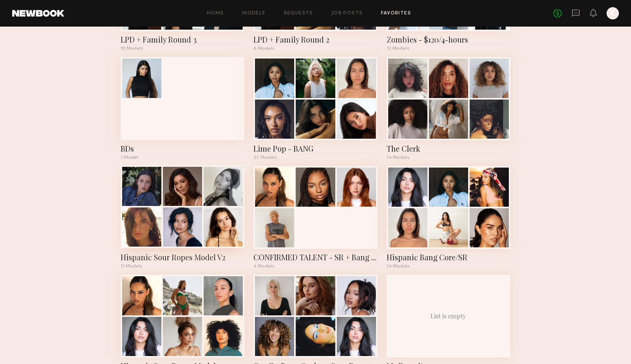 The height and width of the screenshot is (364, 631). I want to click on div: Zombies - $120/4-hours, so click(448, 40).